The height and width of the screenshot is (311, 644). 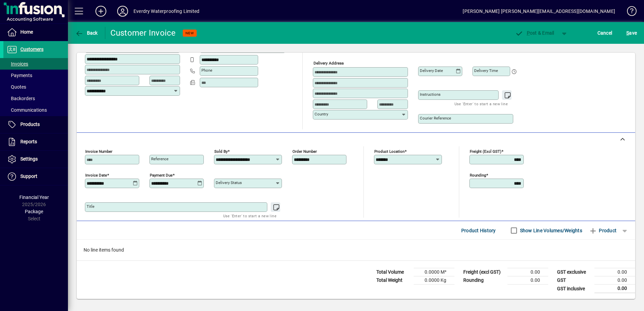 What do you see at coordinates (30, 124) in the screenshot?
I see `span: Products` at bounding box center [30, 124].